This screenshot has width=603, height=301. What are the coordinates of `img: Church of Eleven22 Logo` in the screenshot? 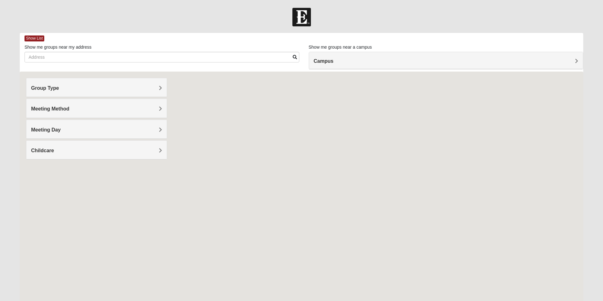 It's located at (302, 17).